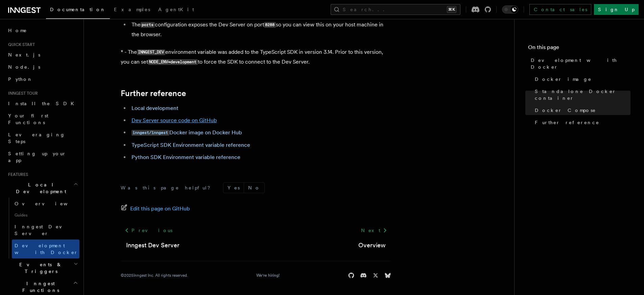 The width and height of the screenshot is (644, 295). I want to click on button: Search...⌘K, so click(396, 10).